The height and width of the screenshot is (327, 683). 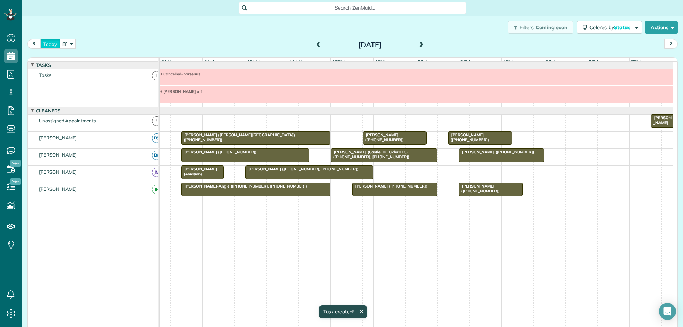 What do you see at coordinates (34, 44) in the screenshot?
I see `button: prev` at bounding box center [34, 44].